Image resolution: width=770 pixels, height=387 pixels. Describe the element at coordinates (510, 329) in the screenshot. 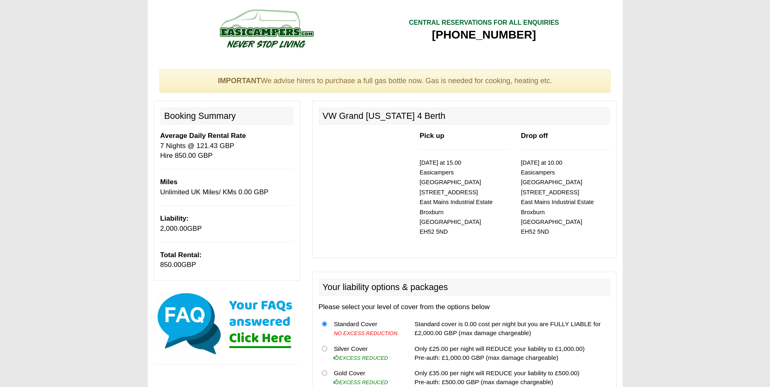

I see `td: Standard cover is 0.00 cost per night but you are FULLY LIABLE for £2,000.00 GBP (max damage char...` at that location.